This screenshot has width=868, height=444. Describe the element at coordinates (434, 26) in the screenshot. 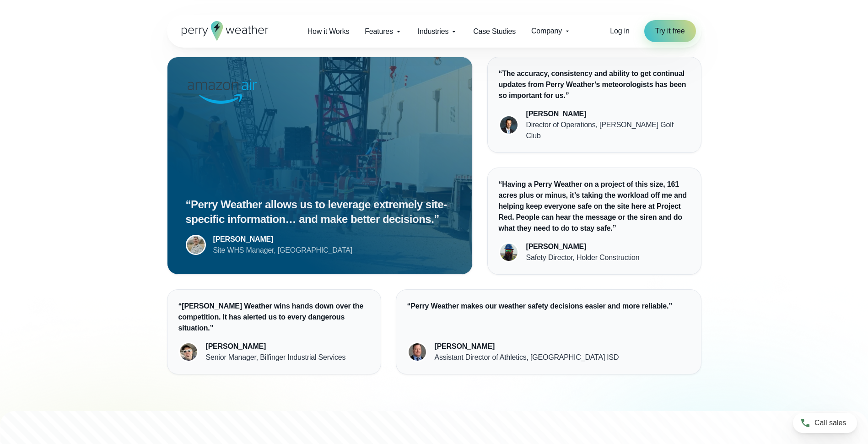

I see `h2: What our say about us` at that location.